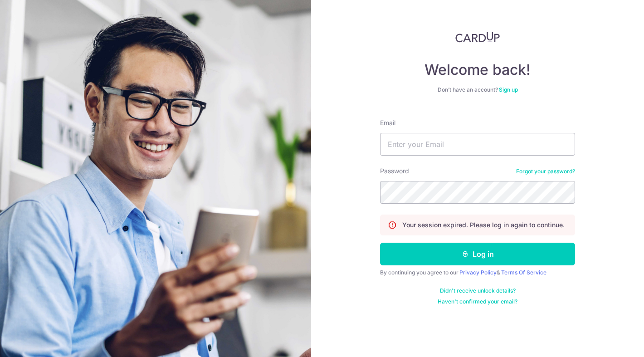 The image size is (644, 357). Describe the element at coordinates (478, 90) in the screenshot. I see `div: Don’t have an account?` at that location.